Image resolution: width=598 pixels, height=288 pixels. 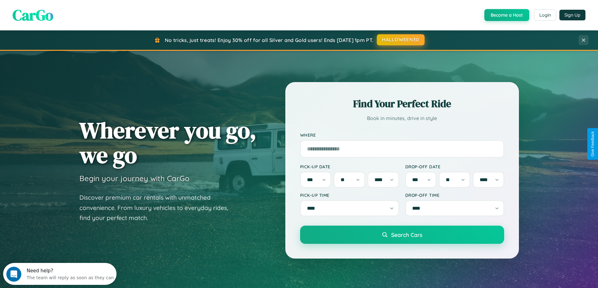 I want to click on div: Need help?, so click(x=67, y=8).